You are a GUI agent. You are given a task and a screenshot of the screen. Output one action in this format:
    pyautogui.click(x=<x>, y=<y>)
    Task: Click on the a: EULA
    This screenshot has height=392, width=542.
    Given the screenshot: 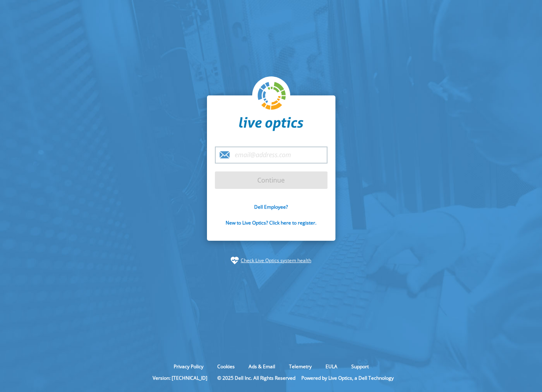 What is the action you would take?
    pyautogui.click(x=331, y=367)
    